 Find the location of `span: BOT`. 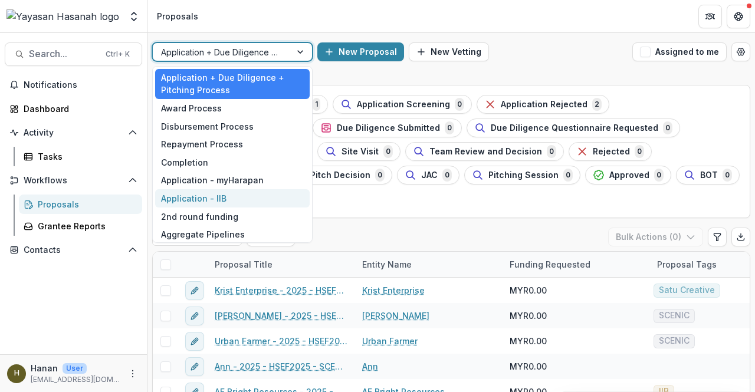

span: BOT is located at coordinates (709, 175).